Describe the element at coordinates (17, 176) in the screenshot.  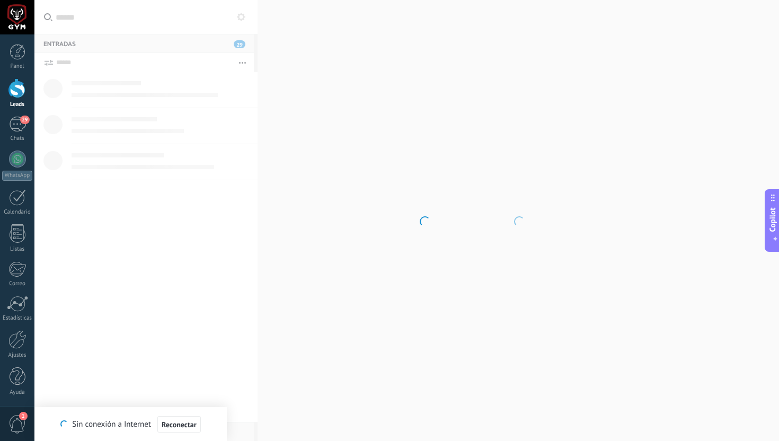
I see `div: WhatsApp` at that location.